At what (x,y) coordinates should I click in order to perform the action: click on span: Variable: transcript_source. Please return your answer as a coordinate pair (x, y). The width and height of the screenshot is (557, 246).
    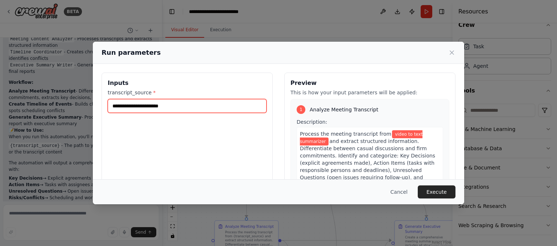
    Looking at the image, I should click on (361, 138).